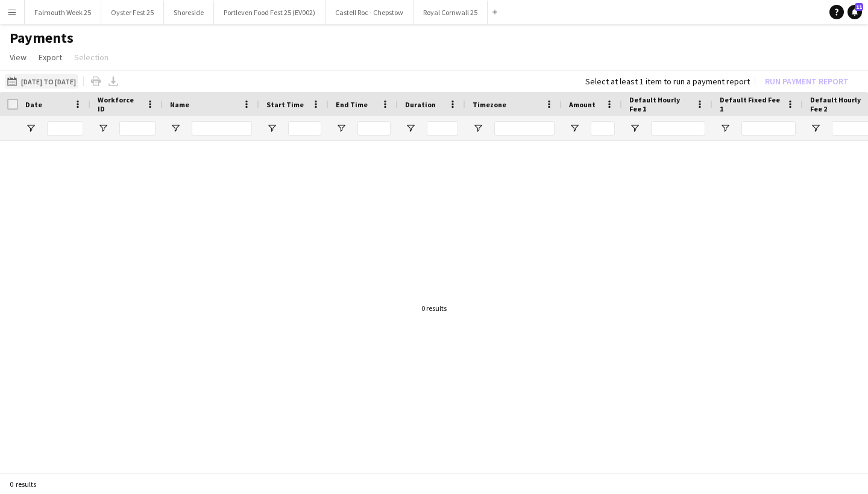 The width and height of the screenshot is (868, 494). I want to click on span: Name, so click(180, 104).